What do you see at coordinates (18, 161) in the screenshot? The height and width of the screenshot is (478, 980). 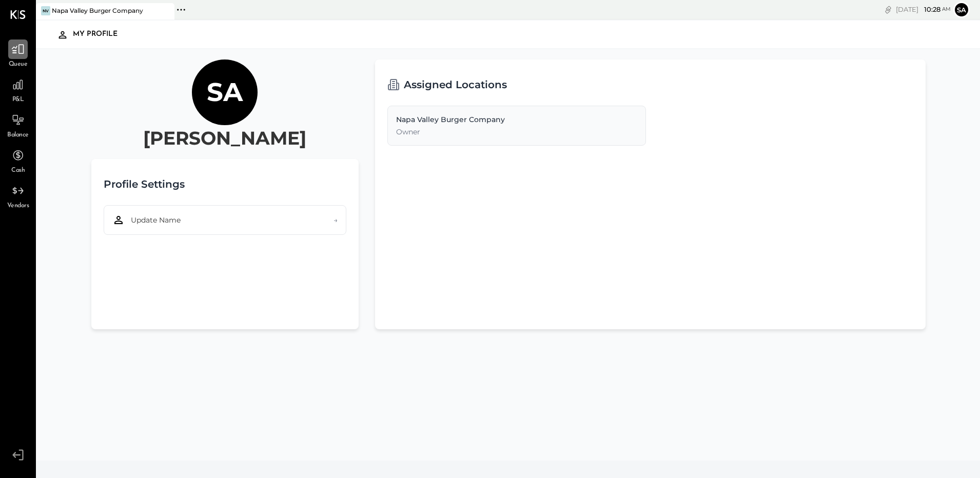 I see `a: Cash` at bounding box center [18, 161].